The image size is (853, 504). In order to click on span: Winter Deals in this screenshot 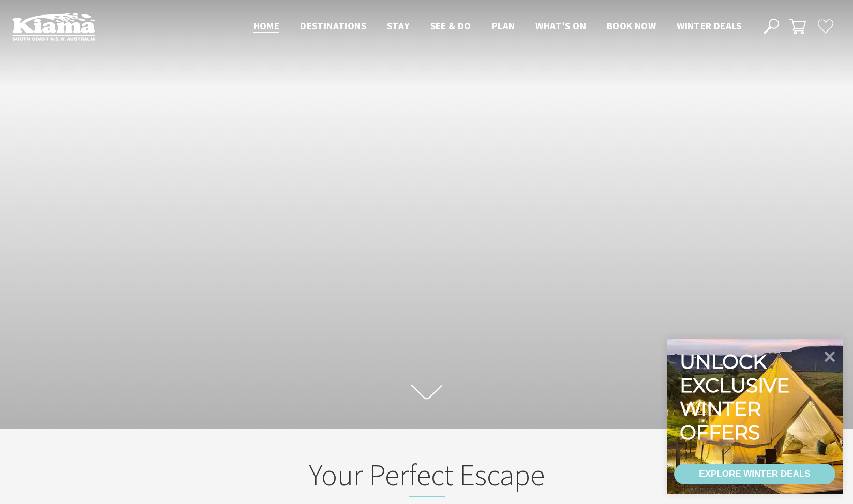, I will do `click(708, 26)`.